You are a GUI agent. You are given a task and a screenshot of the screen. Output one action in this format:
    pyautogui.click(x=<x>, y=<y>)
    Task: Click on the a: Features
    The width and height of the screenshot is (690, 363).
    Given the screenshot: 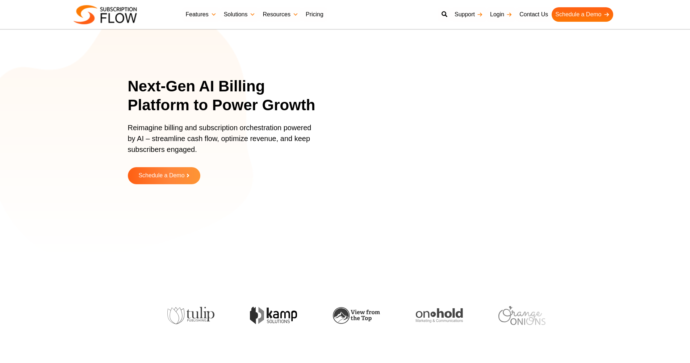 What is the action you would take?
    pyautogui.click(x=201, y=14)
    